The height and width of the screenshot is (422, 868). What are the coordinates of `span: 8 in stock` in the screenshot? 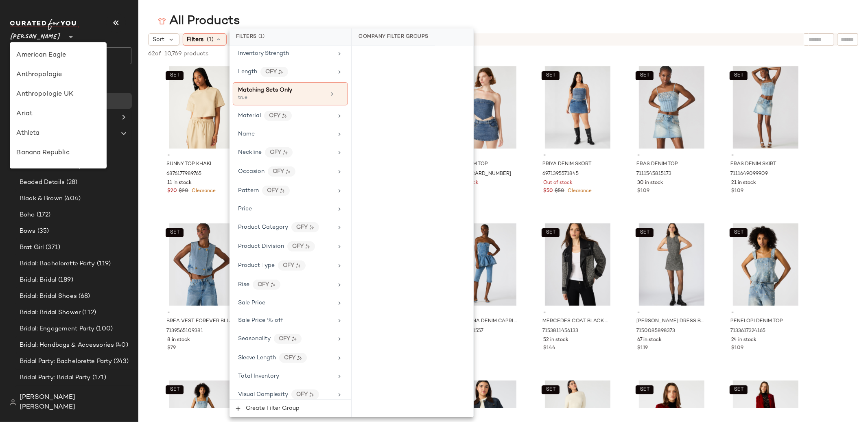 It's located at (178, 340).